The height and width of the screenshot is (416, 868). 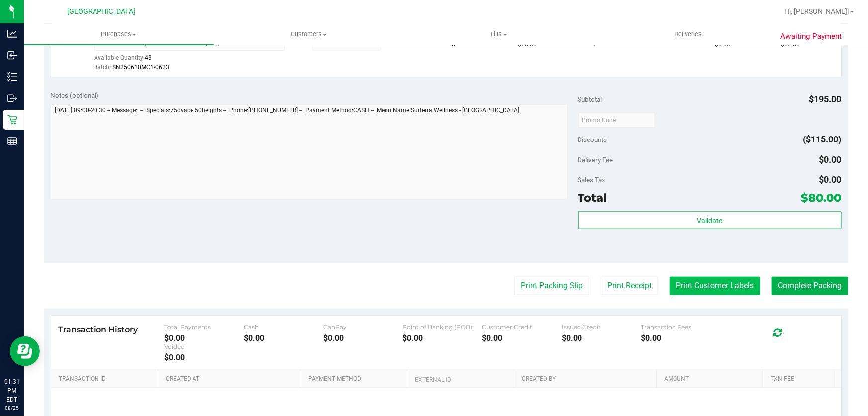 I want to click on span: Awaiting Payment, so click(x=811, y=36).